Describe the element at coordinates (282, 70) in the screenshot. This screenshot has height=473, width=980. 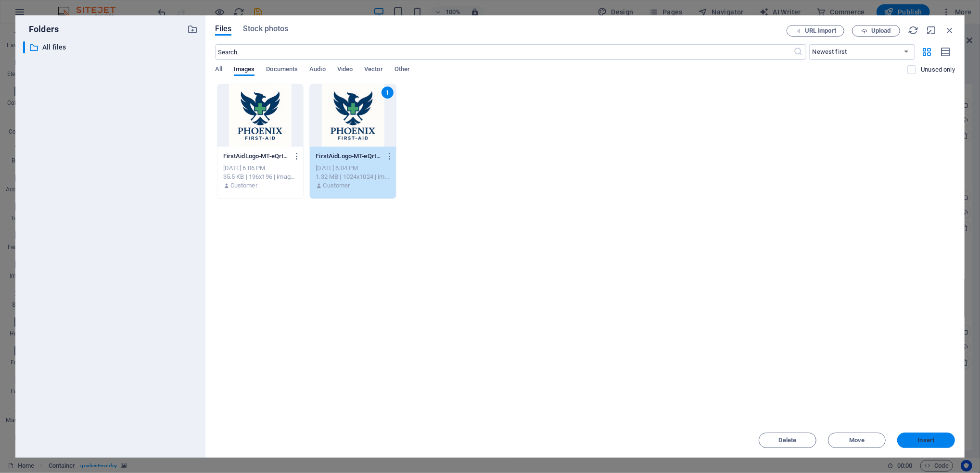
I see `span: Documents` at that location.